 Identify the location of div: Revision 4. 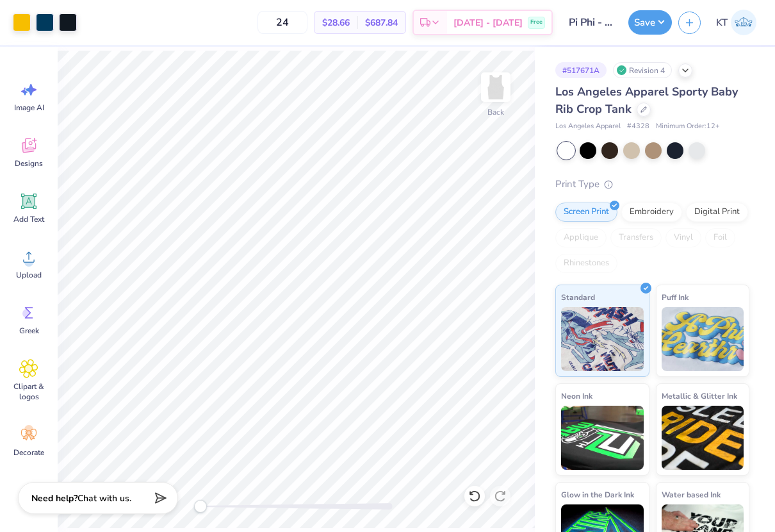
(643, 70).